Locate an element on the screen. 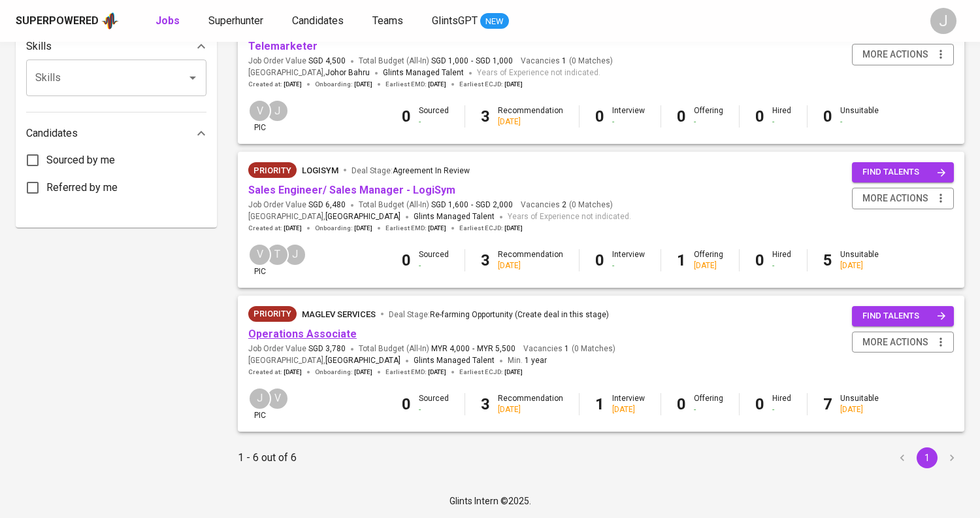 Image resolution: width=980 pixels, height=518 pixels. p: 1 - 6 out of 6 is located at coordinates (267, 458).